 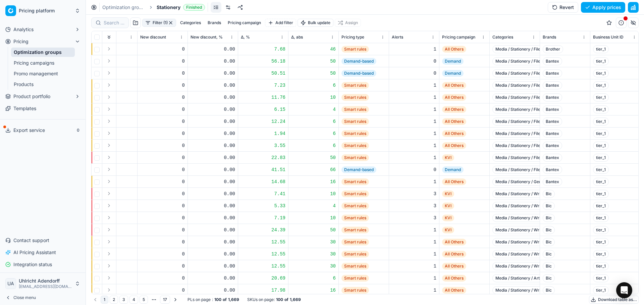 I want to click on div: 17.98, so click(x=263, y=290).